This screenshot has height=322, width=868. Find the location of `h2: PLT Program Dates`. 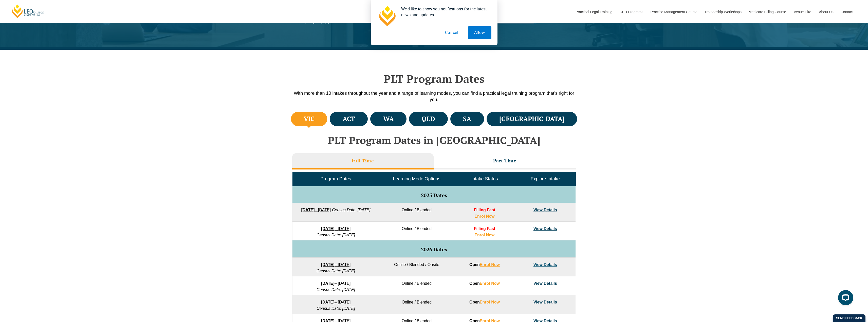

h2: PLT Program Dates is located at coordinates (434, 79).